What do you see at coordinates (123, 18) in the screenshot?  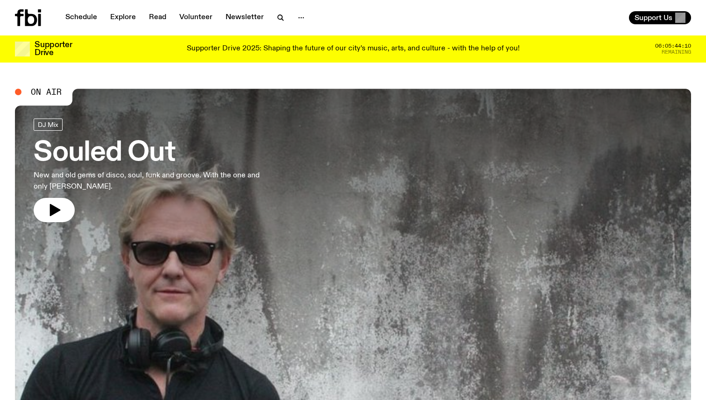 I see `a: Explore` at bounding box center [123, 18].